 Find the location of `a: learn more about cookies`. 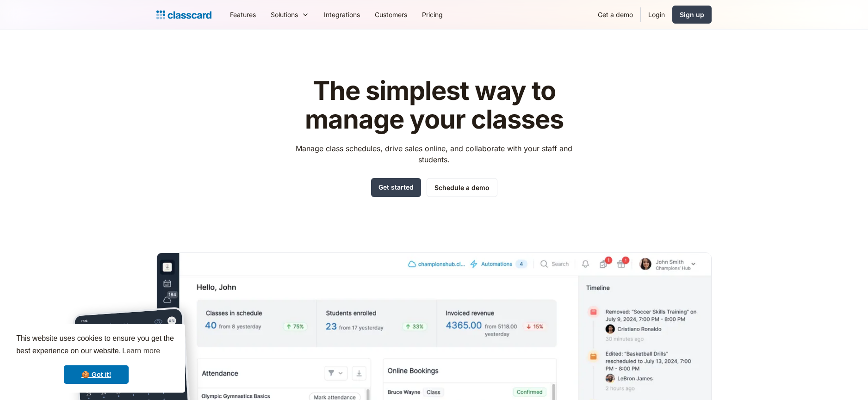

a: learn more about cookies is located at coordinates (141, 351).